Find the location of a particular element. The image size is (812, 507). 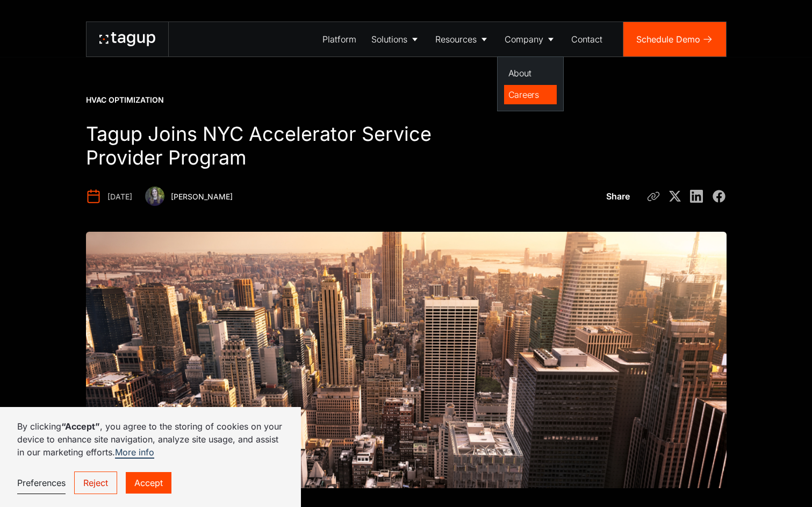

a: Resources is located at coordinates (462, 39).